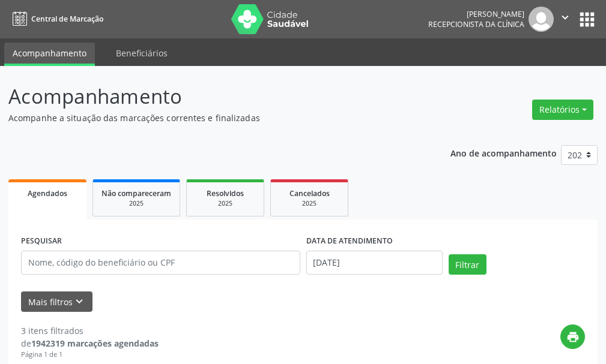  What do you see at coordinates (214, 118) in the screenshot?
I see `p: Acompanhe a situação das marcações correntes e finalizadas` at bounding box center [214, 118].